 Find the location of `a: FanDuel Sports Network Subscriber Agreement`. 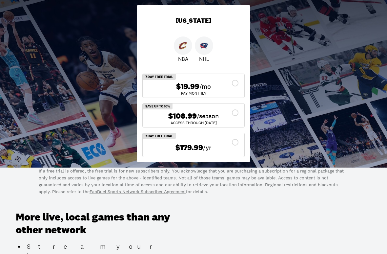

a: FanDuel Sports Network Subscriber Agreement is located at coordinates (138, 191).